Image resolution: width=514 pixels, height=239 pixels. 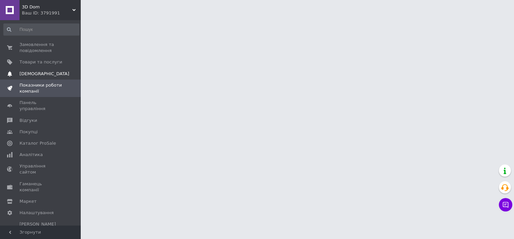 I want to click on button: Чат з покупцем, so click(x=505, y=205).